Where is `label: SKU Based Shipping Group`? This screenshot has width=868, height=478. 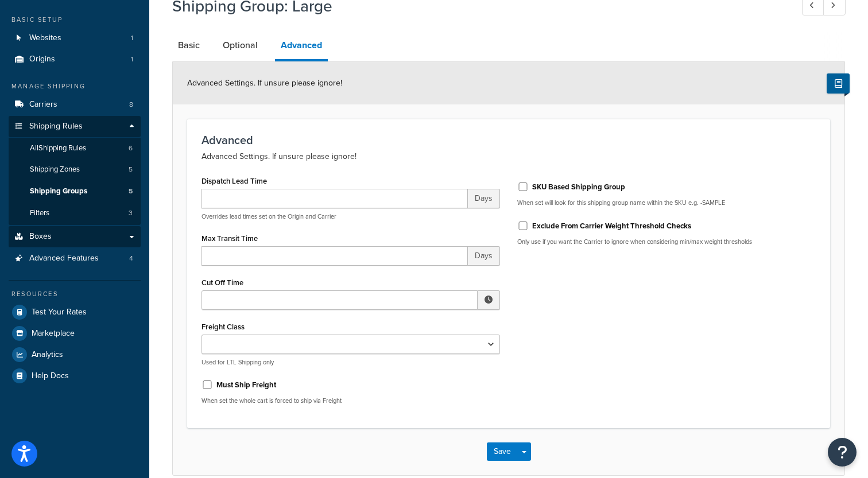 label: SKU Based Shipping Group is located at coordinates (579, 187).